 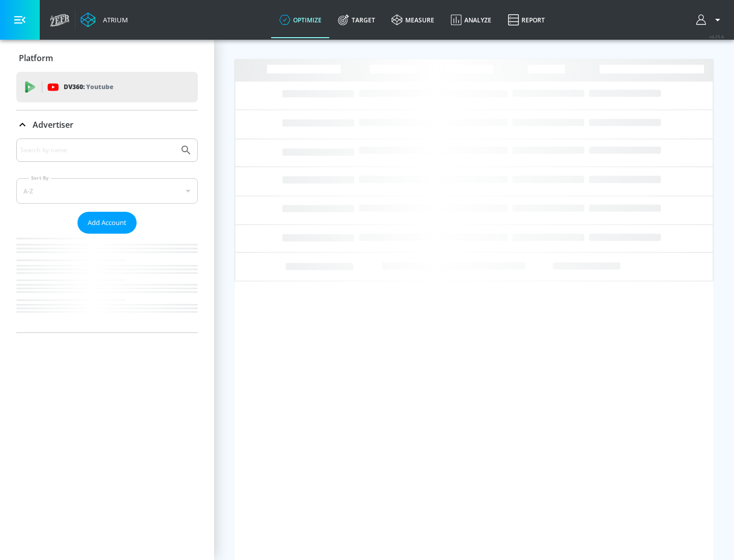 I want to click on div: Atrium, so click(x=113, y=20).